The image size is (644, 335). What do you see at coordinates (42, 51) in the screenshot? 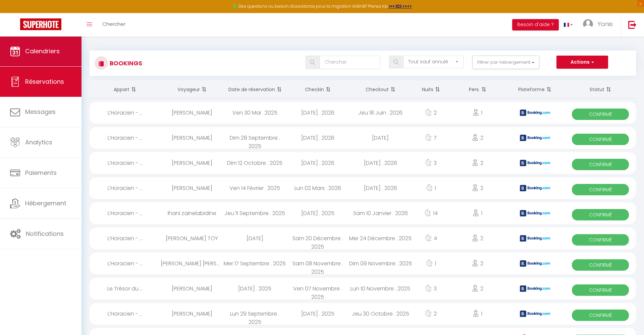
I see `span: Calendriers` at bounding box center [42, 51].